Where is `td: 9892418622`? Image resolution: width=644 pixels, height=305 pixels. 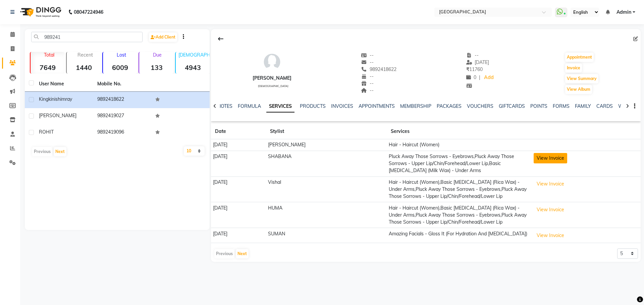 td: 9892418622 is located at coordinates (122, 100).